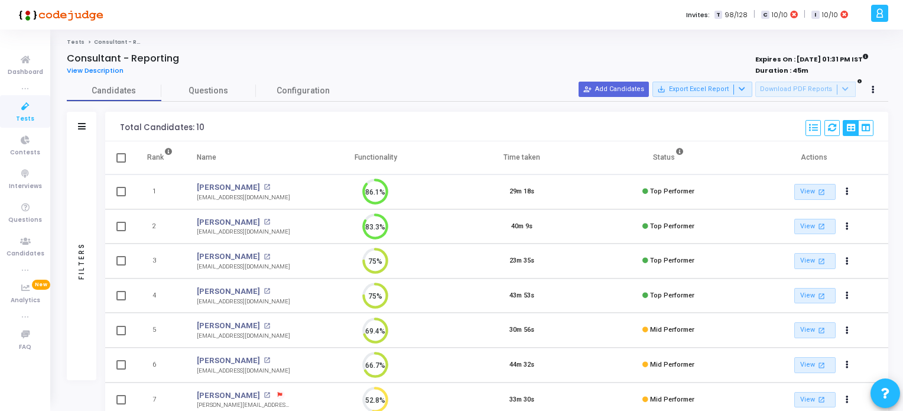  I want to click on div: 33m 30s, so click(522, 399).